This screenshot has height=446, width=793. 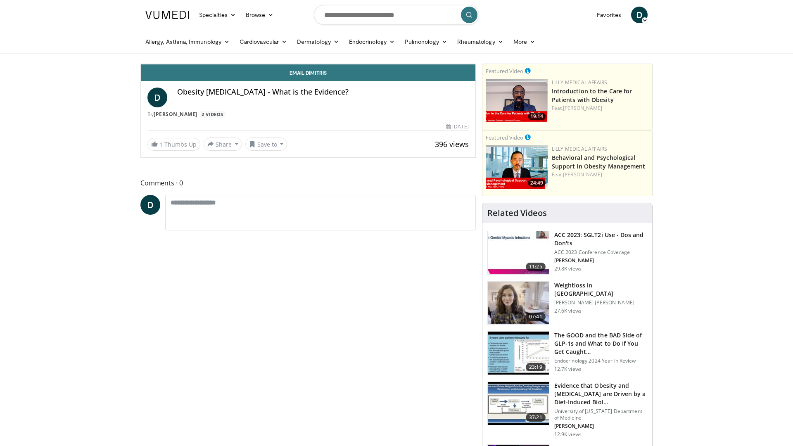 I want to click on span: 37:21, so click(x=536, y=418).